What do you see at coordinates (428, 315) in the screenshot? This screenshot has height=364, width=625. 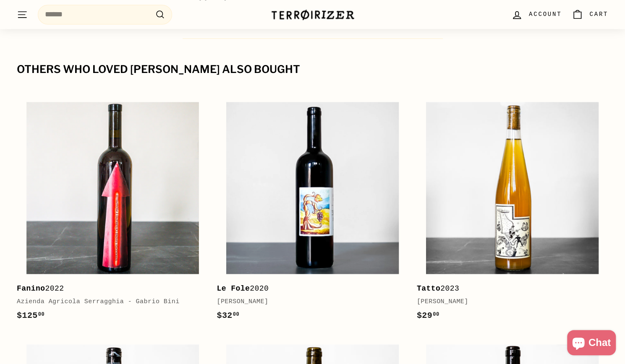 I see `span: $29` at bounding box center [428, 315].